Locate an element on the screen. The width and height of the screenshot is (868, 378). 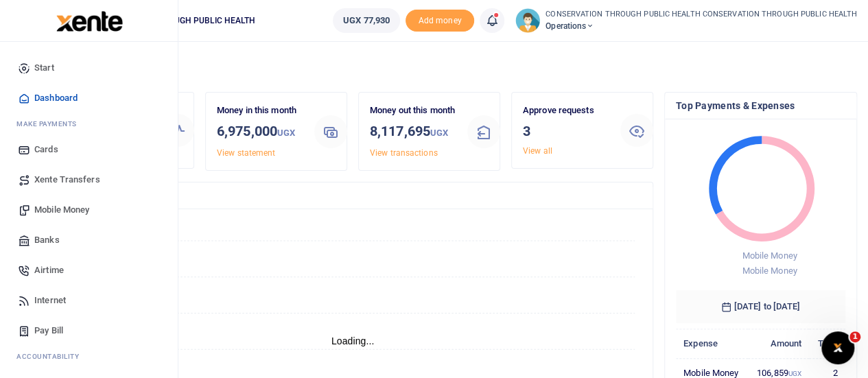
small: CONSERVATION THROUGH PUBLIC HEALTH CONSERVATION THROUGH PUBLIC HEALTH is located at coordinates (701, 14).